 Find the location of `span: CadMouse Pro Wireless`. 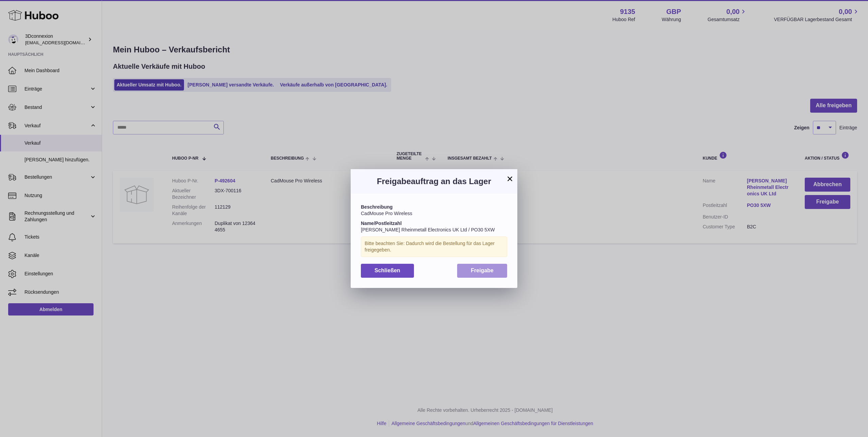

span: CadMouse Pro Wireless is located at coordinates (387, 213).